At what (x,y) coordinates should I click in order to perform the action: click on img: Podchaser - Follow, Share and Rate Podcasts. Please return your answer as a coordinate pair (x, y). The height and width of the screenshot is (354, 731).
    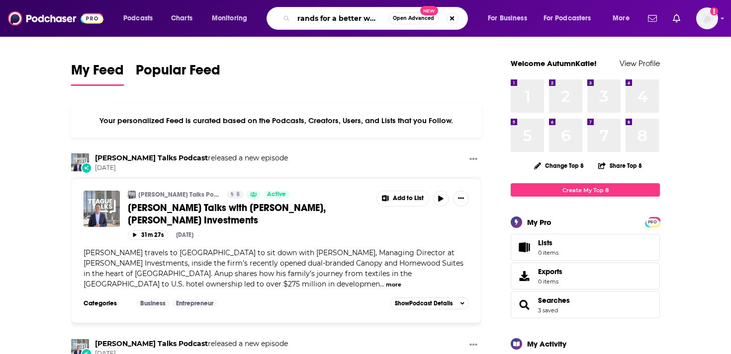
    Looking at the image, I should click on (56, 18).